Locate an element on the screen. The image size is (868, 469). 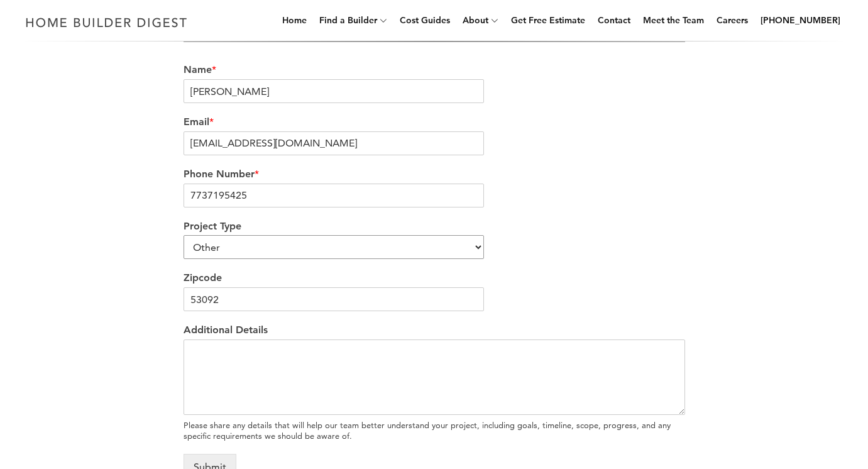
div: Please share any details that will help our team better understand your project, including goals,... is located at coordinates (434, 431).